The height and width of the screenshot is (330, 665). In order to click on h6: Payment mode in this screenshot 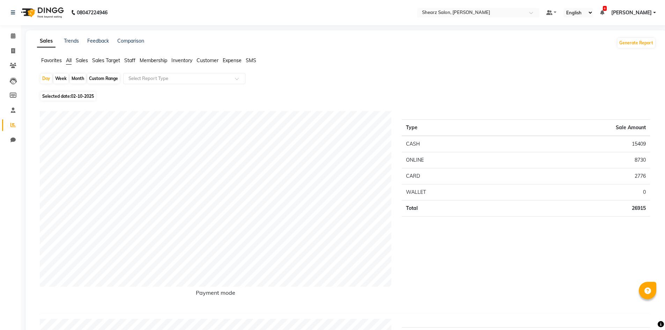, I will do `click(215, 294)`.